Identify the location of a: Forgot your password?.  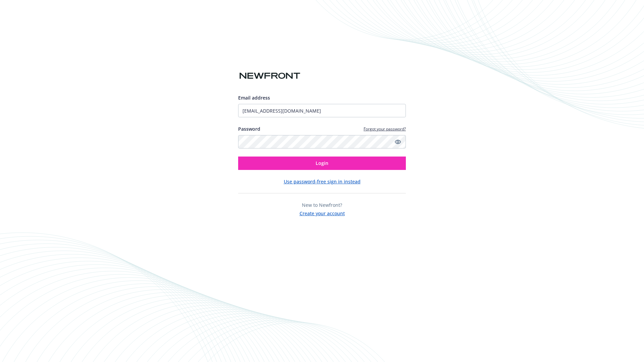
(385, 128).